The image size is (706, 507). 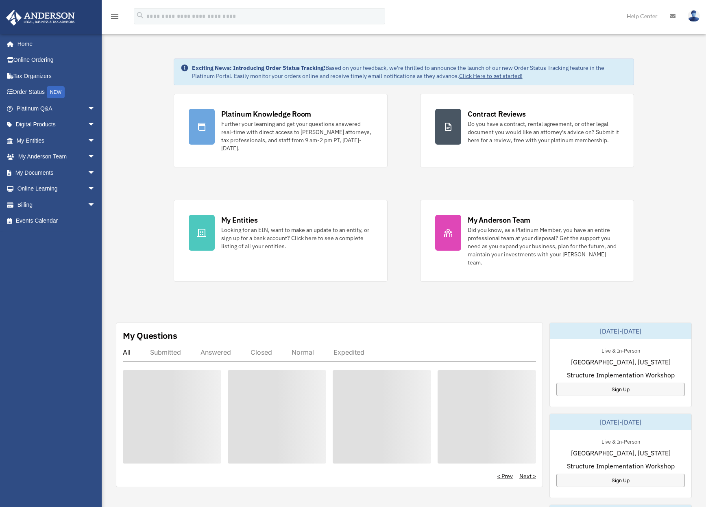 What do you see at coordinates (240, 220) in the screenshot?
I see `div: My Entities` at bounding box center [240, 220].